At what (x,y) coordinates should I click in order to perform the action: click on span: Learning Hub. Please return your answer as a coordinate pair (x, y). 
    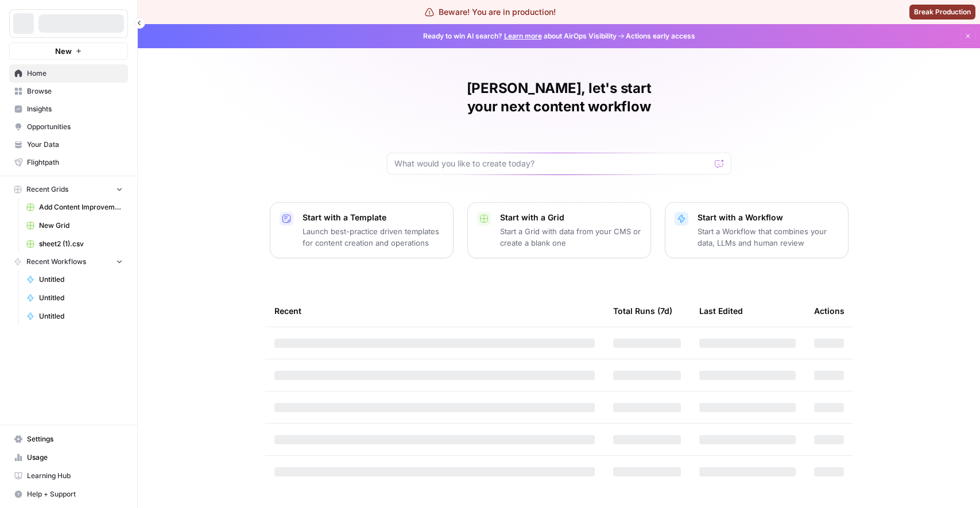
    Looking at the image, I should click on (74, 476).